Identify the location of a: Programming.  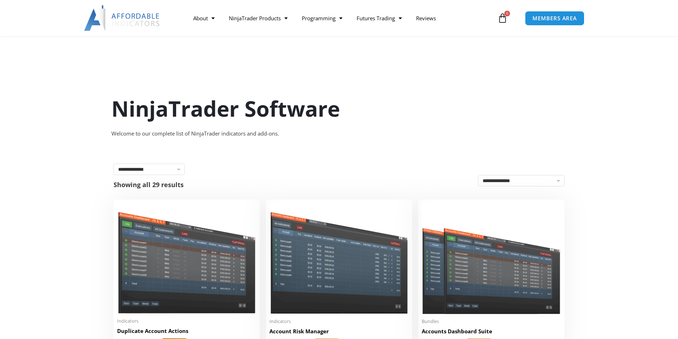
(322, 18).